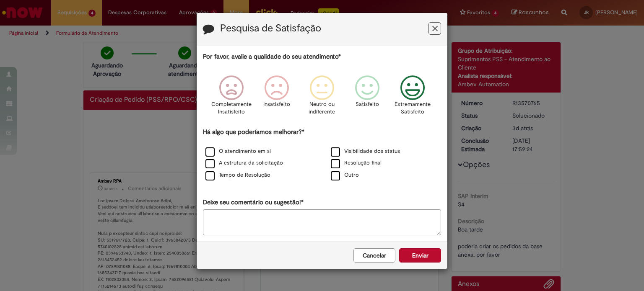 This screenshot has width=644, height=291. What do you see at coordinates (231, 108) in the screenshot?
I see `p: Completamente Insatisfeito` at bounding box center [231, 108].